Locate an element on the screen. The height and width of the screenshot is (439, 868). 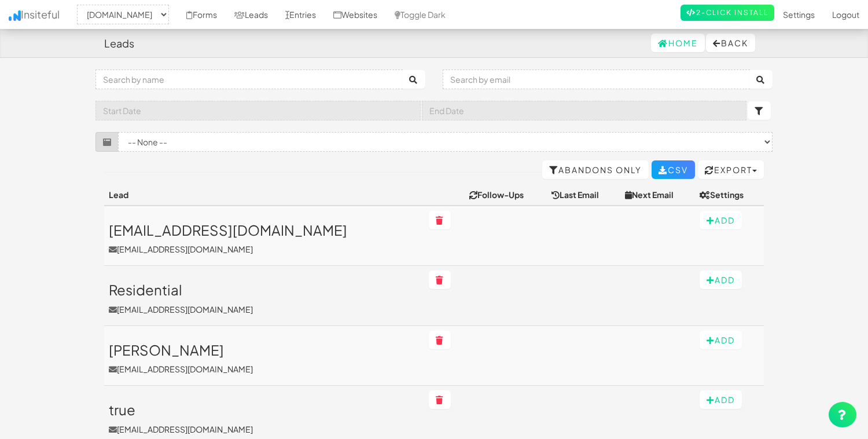
th: Lead is located at coordinates (264, 195).